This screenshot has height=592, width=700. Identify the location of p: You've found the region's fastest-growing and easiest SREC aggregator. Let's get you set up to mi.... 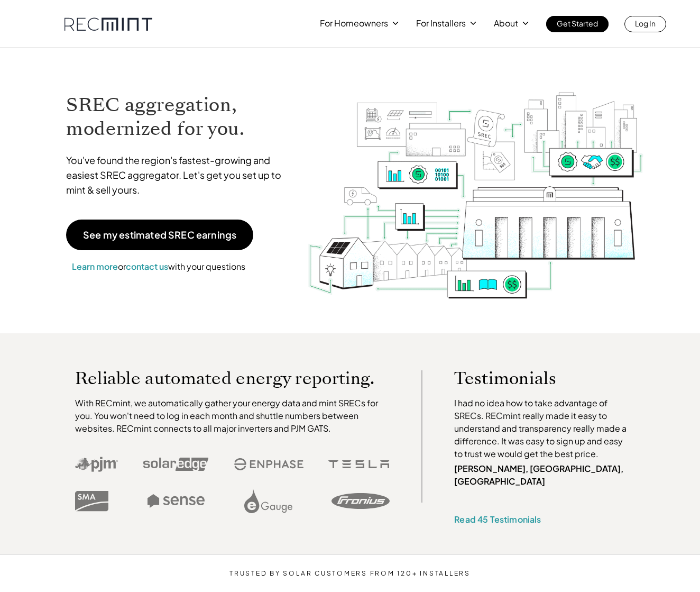
(178, 175).